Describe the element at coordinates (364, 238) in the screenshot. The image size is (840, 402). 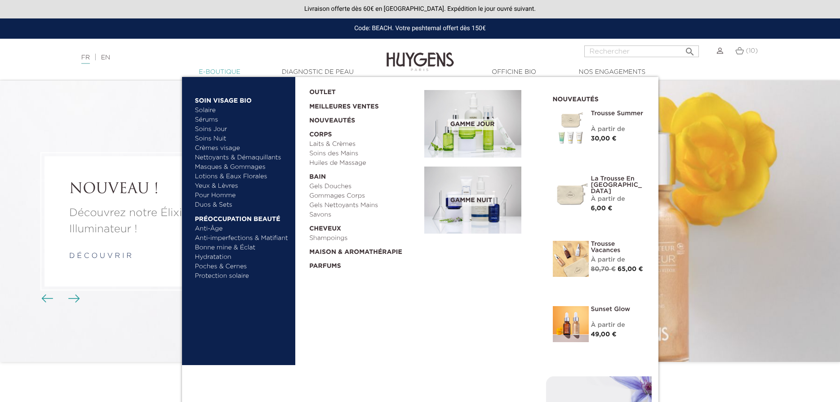
I see `a: Shampoings` at that location.